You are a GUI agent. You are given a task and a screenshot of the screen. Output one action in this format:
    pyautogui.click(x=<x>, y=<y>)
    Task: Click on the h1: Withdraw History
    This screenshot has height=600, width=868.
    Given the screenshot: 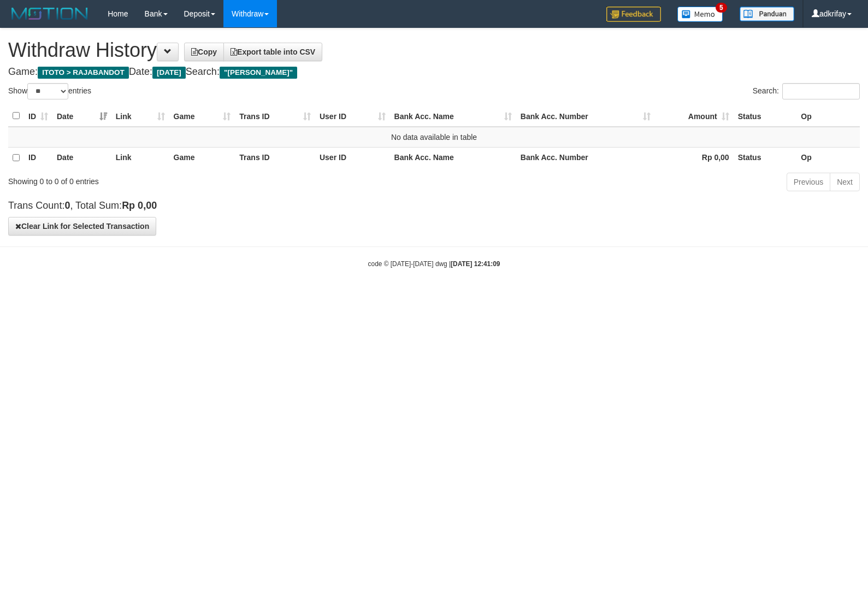 What is the action you would take?
    pyautogui.click(x=434, y=50)
    